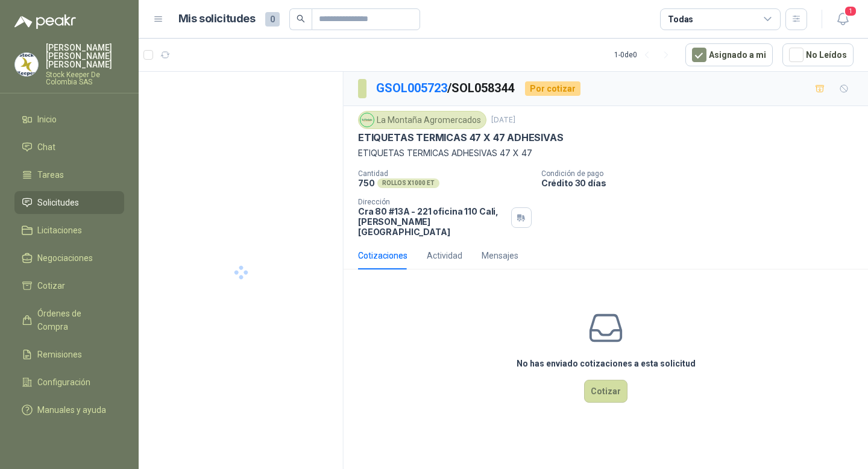  I want to click on a: Solicitudes, so click(69, 202).